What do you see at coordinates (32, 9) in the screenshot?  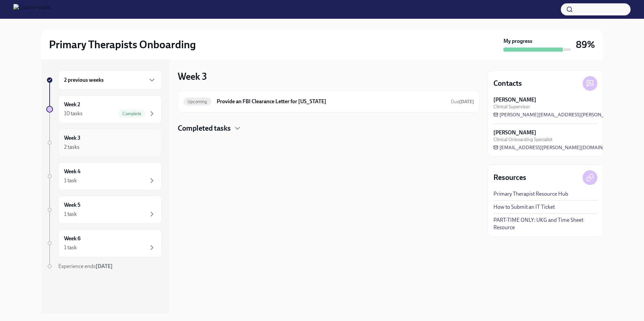 I see `img: CharlieHealth` at bounding box center [32, 9].